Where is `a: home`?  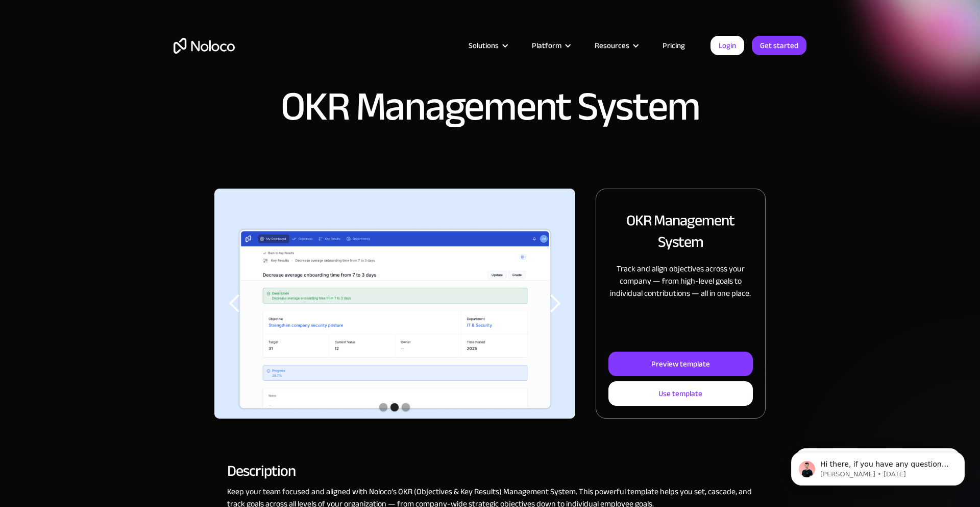
a: home is located at coordinates (204, 45).